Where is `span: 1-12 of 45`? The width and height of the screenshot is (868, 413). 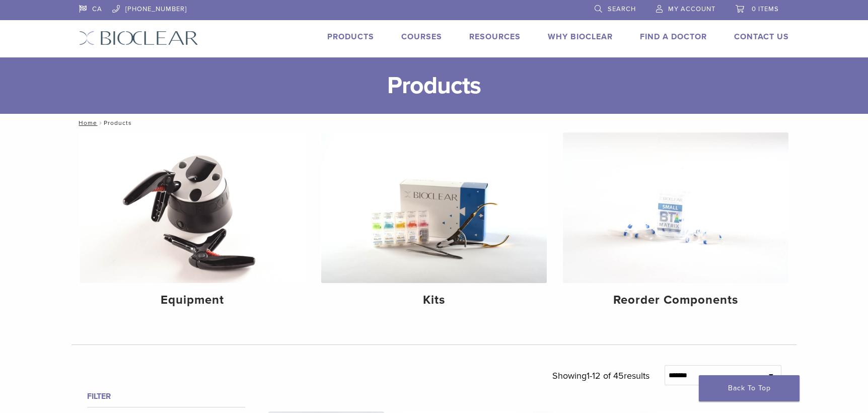
span: 1-12 of 45 is located at coordinates (605, 375).